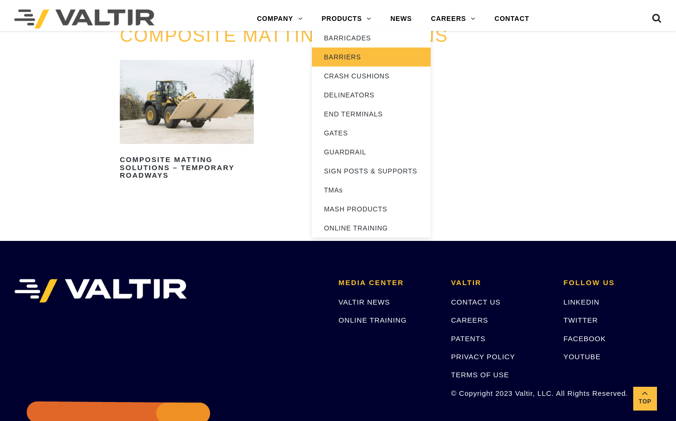 The height and width of the screenshot is (421, 676). What do you see at coordinates (645, 401) in the screenshot?
I see `span: Top` at bounding box center [645, 401].